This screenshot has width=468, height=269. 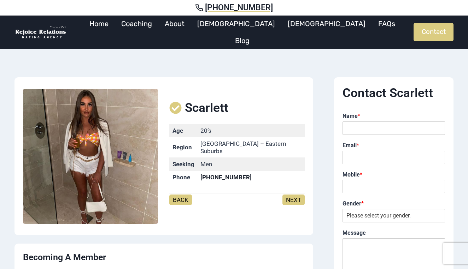 What do you see at coordinates (164, 258) in the screenshot?
I see `h4: Becoming a Member` at bounding box center [164, 258].